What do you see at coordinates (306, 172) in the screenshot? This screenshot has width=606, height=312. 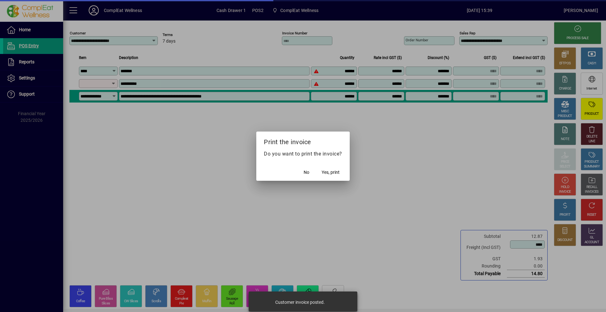 I see `span: No` at bounding box center [306, 172].